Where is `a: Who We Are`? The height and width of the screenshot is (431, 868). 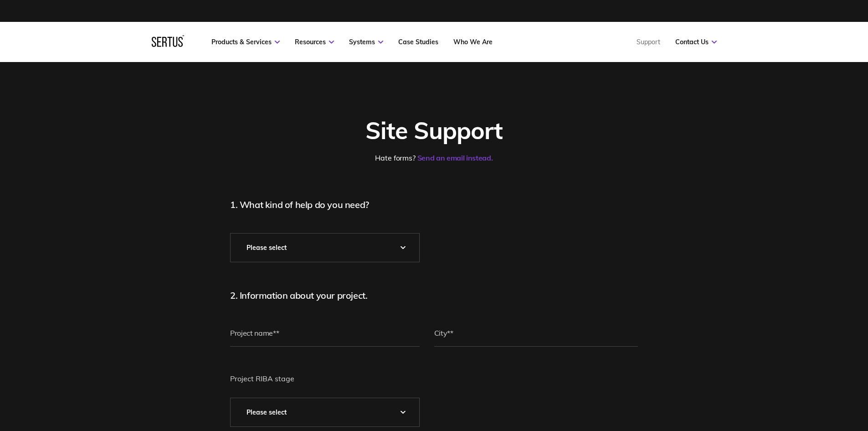 a: Who We Are is located at coordinates (473, 42).